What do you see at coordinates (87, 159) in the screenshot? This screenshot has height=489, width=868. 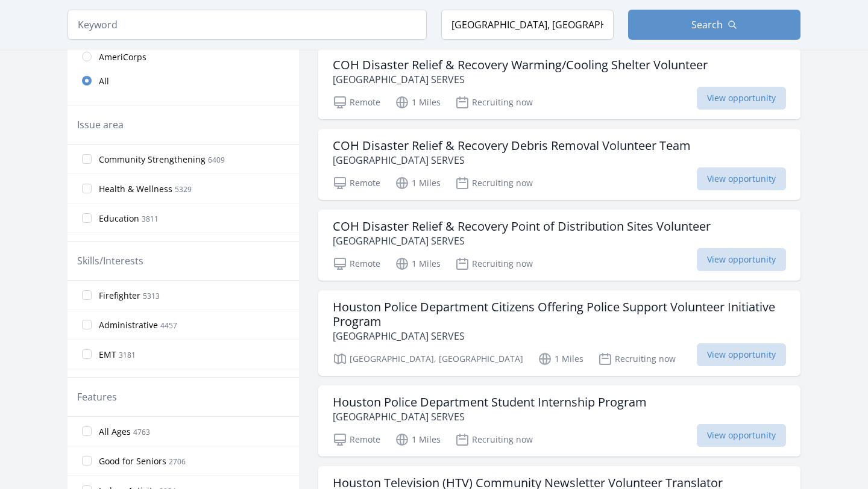 I see `input: Community Strengthening 6409` at bounding box center [87, 159].